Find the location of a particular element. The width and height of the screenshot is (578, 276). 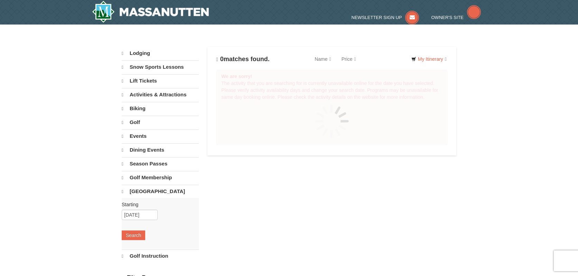

a: Golf is located at coordinates (160, 122).